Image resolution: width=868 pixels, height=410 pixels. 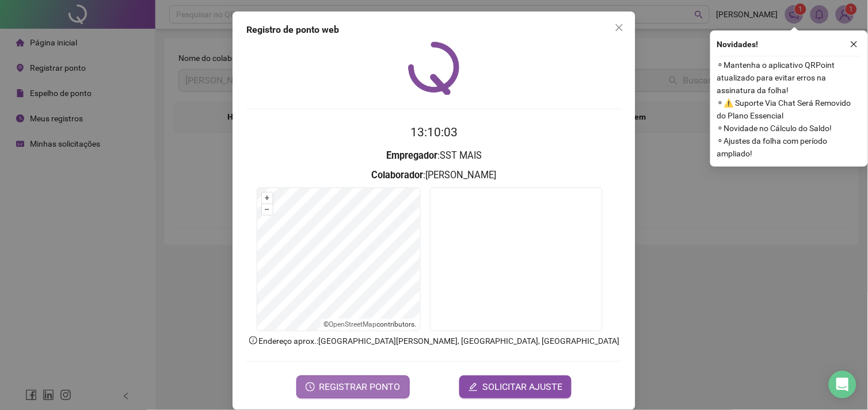 What do you see at coordinates (789, 78) in the screenshot?
I see `span: ⚬ Mantenha o aplicativo QRPoint atualizado para evitar erros na assinatura da folha!` at bounding box center [789, 78].